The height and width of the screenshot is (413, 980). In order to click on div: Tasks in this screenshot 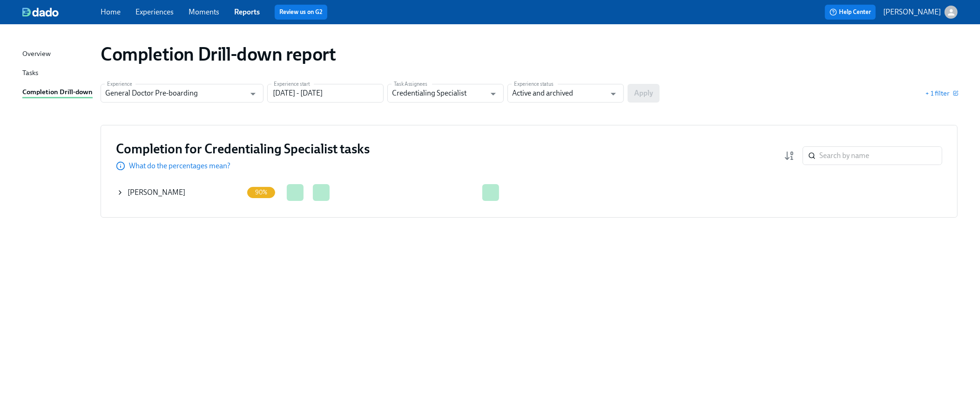, I will do `click(30, 73)`.